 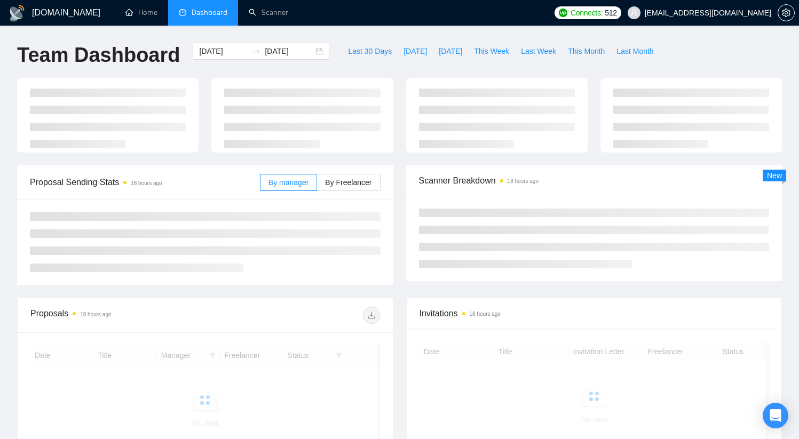 I want to click on img: logo, so click(x=17, y=13).